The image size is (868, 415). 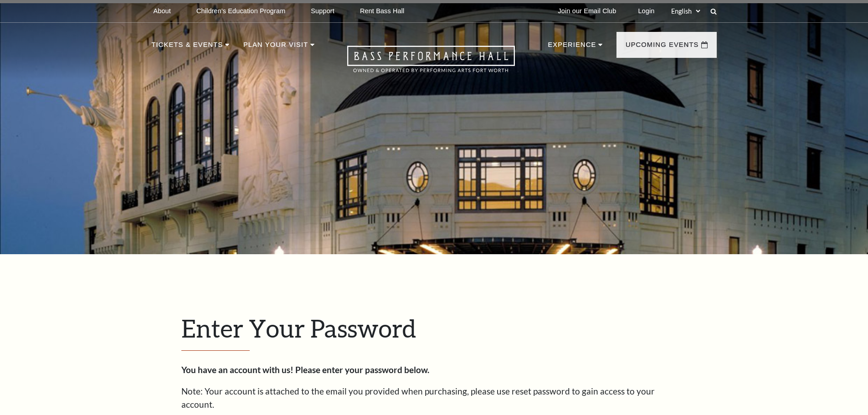 I want to click on strong: Please enter your password below., so click(x=362, y=369).